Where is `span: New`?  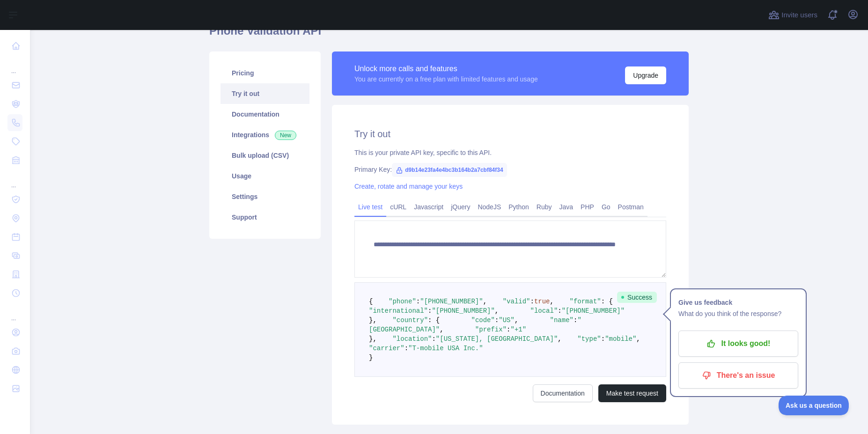
span: New is located at coordinates (286, 136).